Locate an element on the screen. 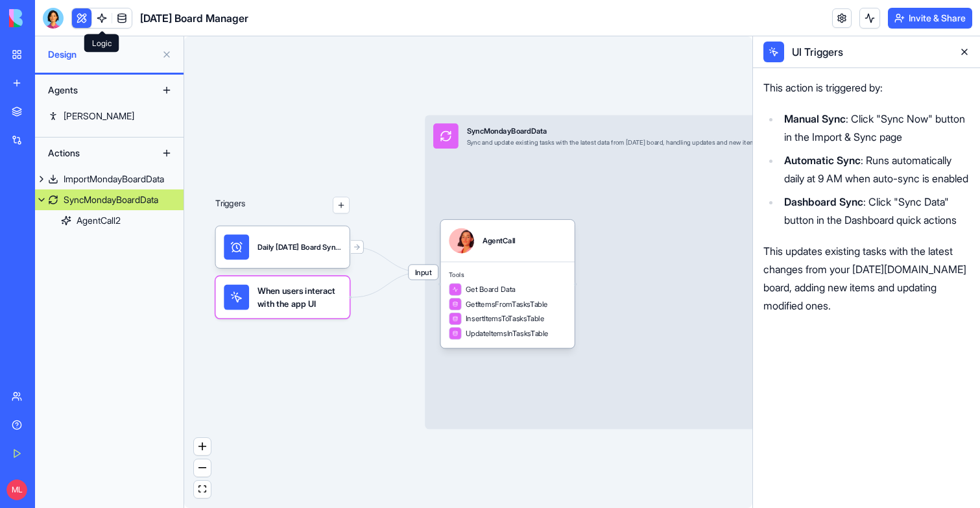  p: Triggers is located at coordinates (230, 205).